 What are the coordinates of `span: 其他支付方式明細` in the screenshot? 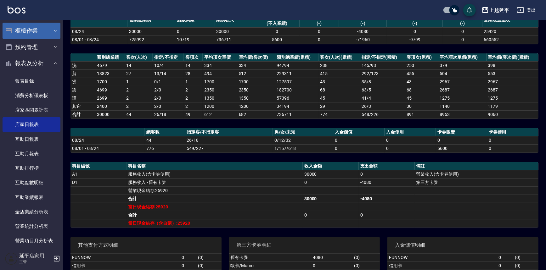 It's located at (146, 245).